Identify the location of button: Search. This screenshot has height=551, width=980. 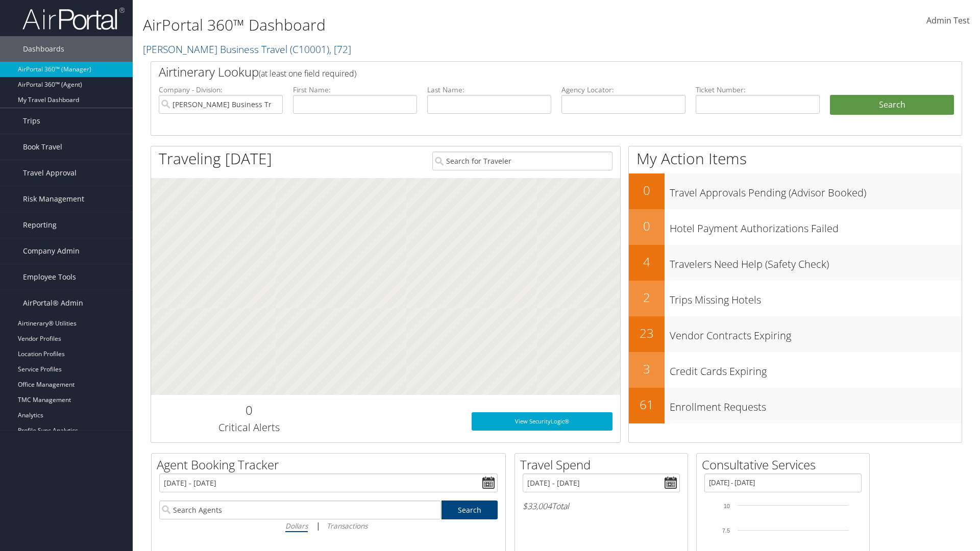
(891, 105).